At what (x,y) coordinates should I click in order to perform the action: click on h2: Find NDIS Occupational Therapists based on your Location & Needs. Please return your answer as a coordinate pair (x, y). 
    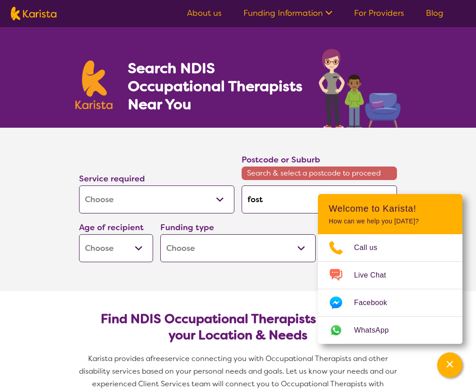
    Looking at the image, I should click on (238, 327).